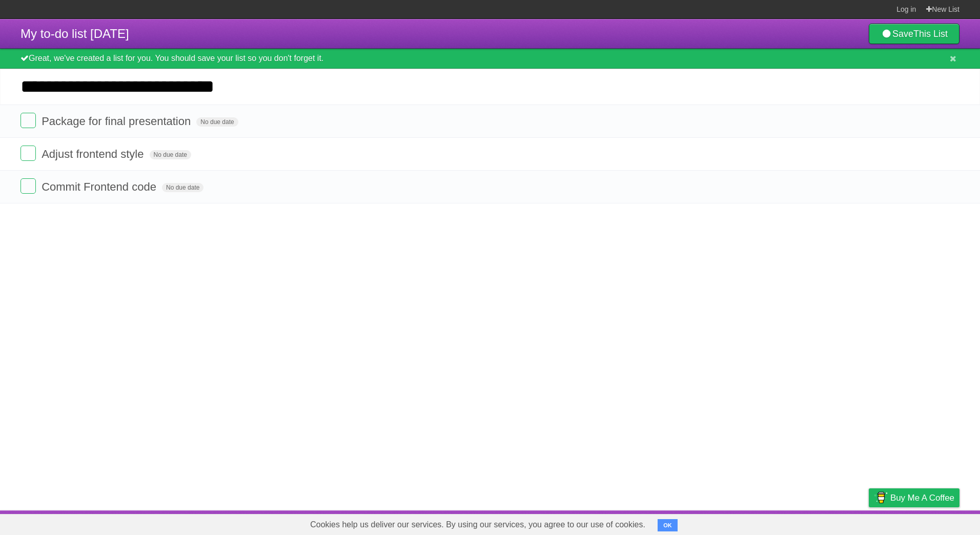  What do you see at coordinates (927, 523) in the screenshot?
I see `a: Suggest a feature` at bounding box center [927, 523].